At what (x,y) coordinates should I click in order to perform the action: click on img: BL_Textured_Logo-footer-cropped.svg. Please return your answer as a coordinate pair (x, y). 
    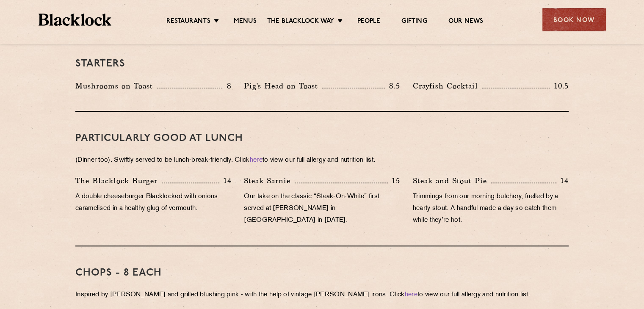
    Looking at the image, I should click on (75, 20).